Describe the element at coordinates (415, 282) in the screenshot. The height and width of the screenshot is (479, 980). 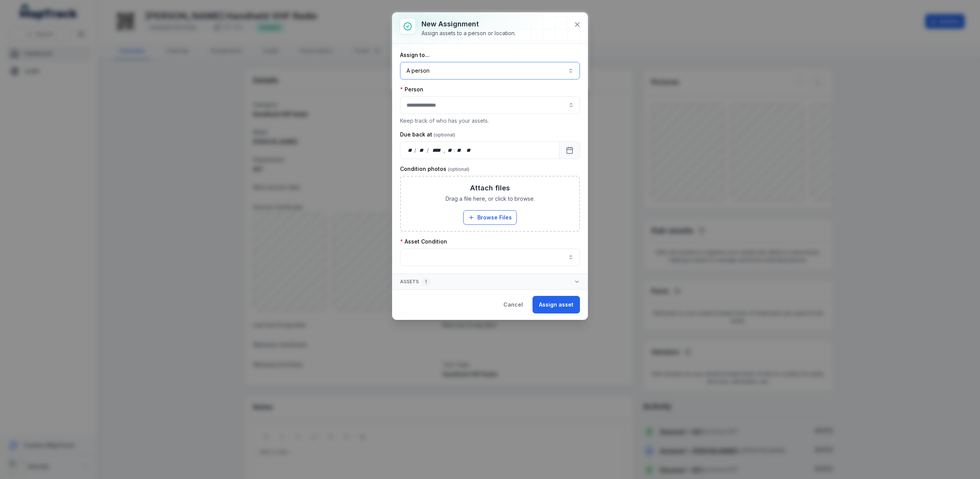
I see `span: Assets` at that location.